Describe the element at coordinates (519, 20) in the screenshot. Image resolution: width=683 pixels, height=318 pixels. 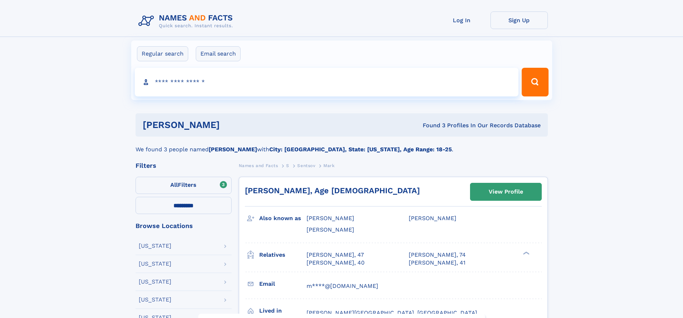
I see `a: Sign Up` at that location.